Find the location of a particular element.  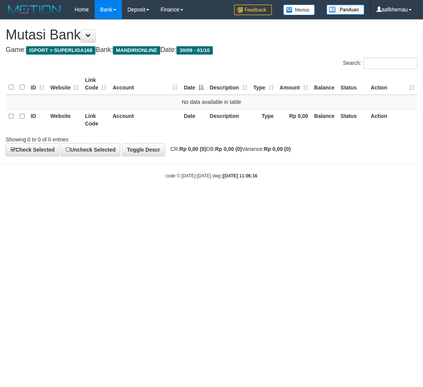

th: Website: activate to sort column ascending is located at coordinates (64, 84).